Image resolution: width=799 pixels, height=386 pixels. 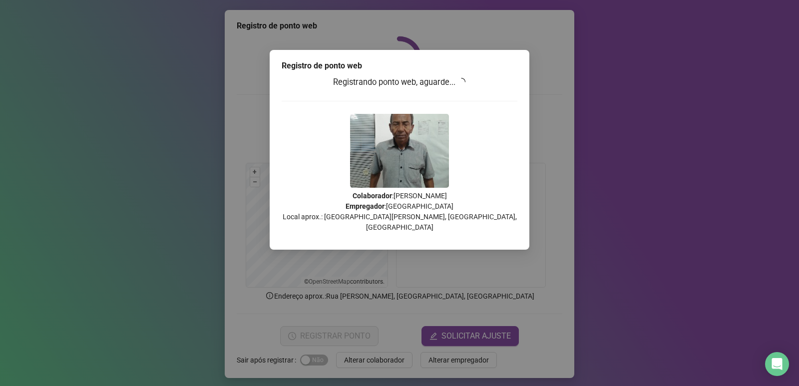 What do you see at coordinates (777, 364) in the screenshot?
I see `div: Open Intercom Messenger` at bounding box center [777, 364].